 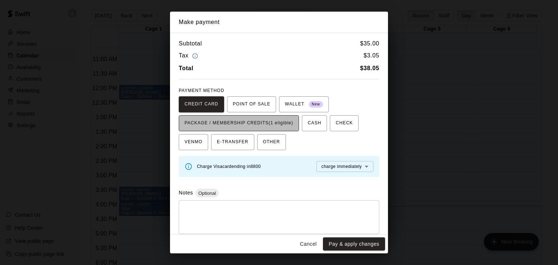 I want to click on h6: Tax, so click(x=189, y=56).